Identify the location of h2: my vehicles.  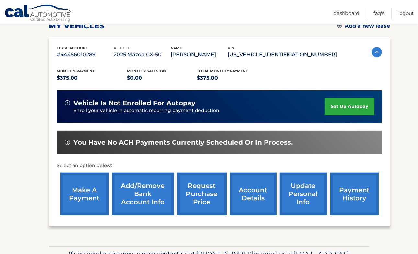
(77, 26).